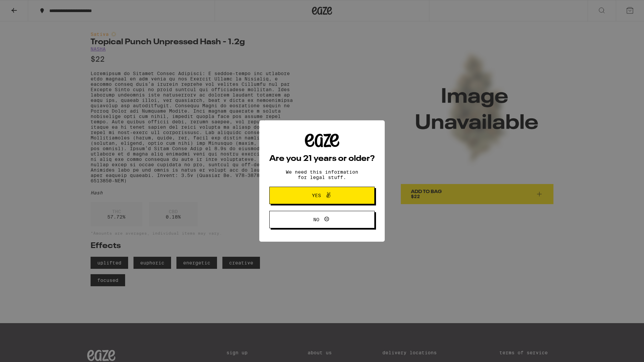  Describe the element at coordinates (316, 196) in the screenshot. I see `span: Yes` at that location.